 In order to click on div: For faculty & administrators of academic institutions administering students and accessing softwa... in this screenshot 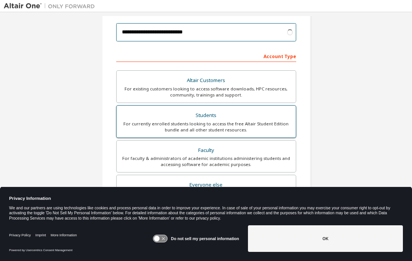, I will do `click(206, 161)`.